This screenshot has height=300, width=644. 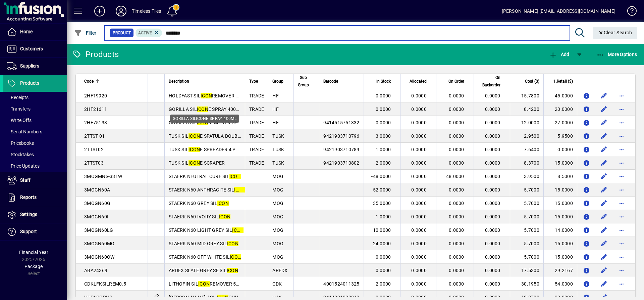 I want to click on div: Allocated, so click(x=419, y=81).